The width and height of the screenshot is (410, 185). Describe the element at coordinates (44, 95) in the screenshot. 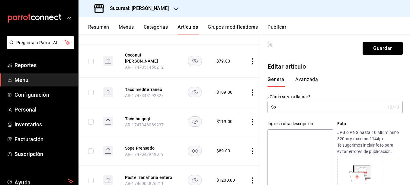

I see `span: Configuración` at that location.